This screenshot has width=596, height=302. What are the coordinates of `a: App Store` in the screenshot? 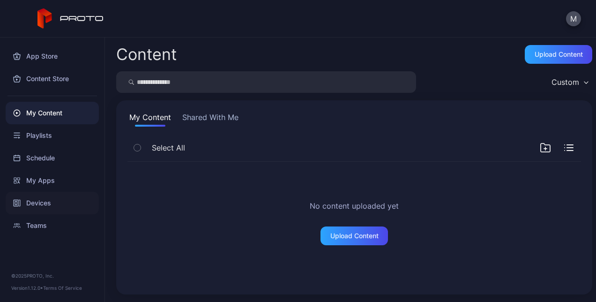 It's located at (52, 56).